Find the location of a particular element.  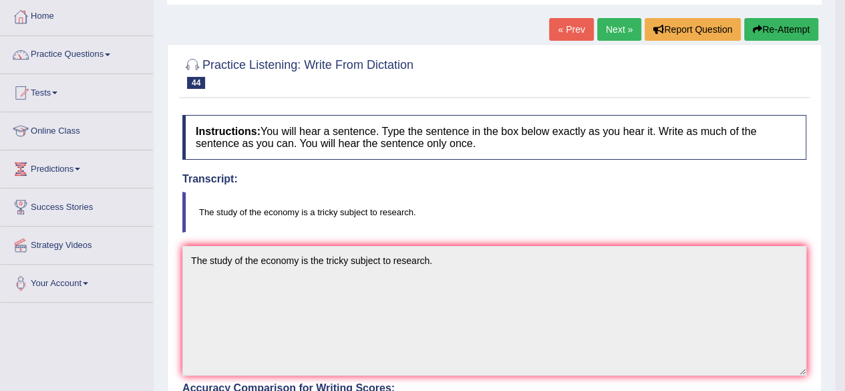

h4: Transcript: is located at coordinates (494, 179).